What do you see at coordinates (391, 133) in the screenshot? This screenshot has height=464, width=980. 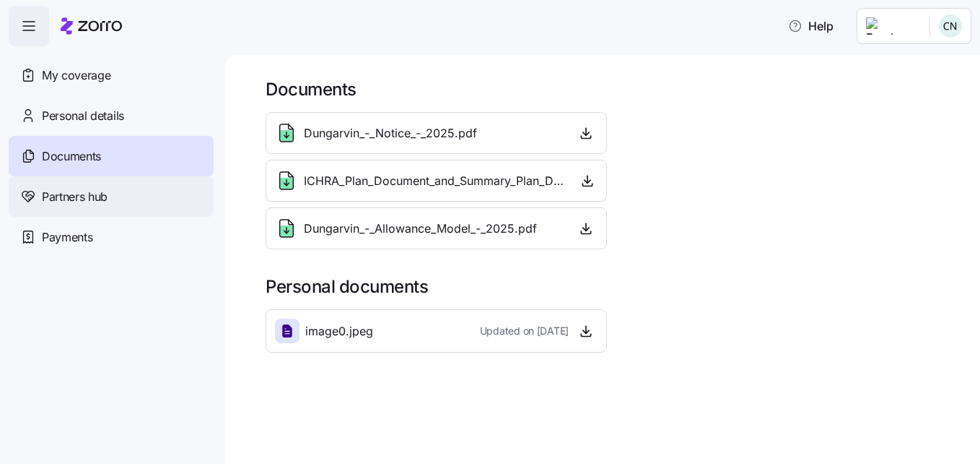 I see `span: Dungarvin_-_Notice_-_2025.pdf` at bounding box center [391, 133].